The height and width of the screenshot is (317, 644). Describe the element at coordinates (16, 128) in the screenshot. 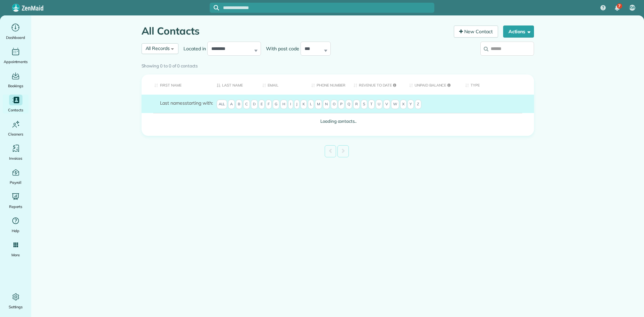

I see `a: Cleaners` at that location.